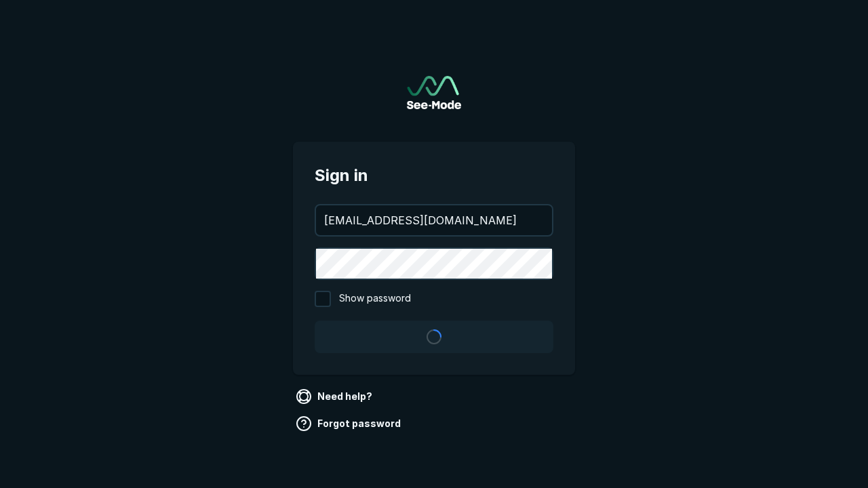 The image size is (868, 488). I want to click on a: Forgot password, so click(349, 424).